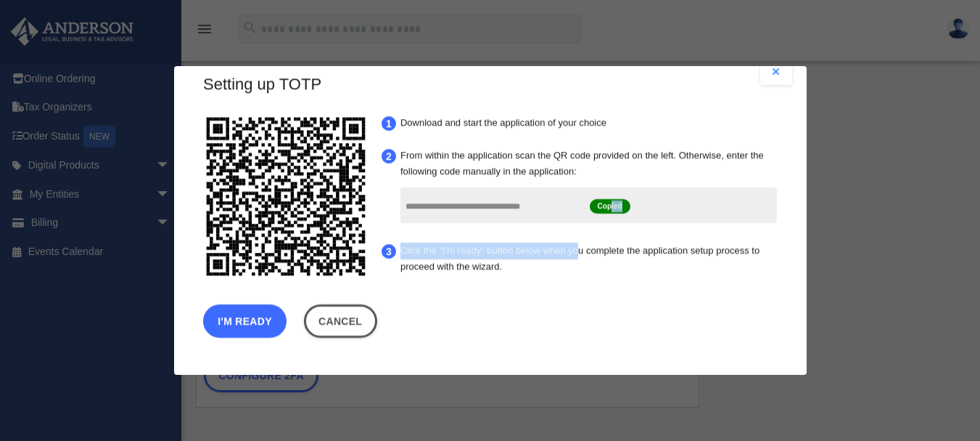  I want to click on h3: Setting up TOTP, so click(490, 84).